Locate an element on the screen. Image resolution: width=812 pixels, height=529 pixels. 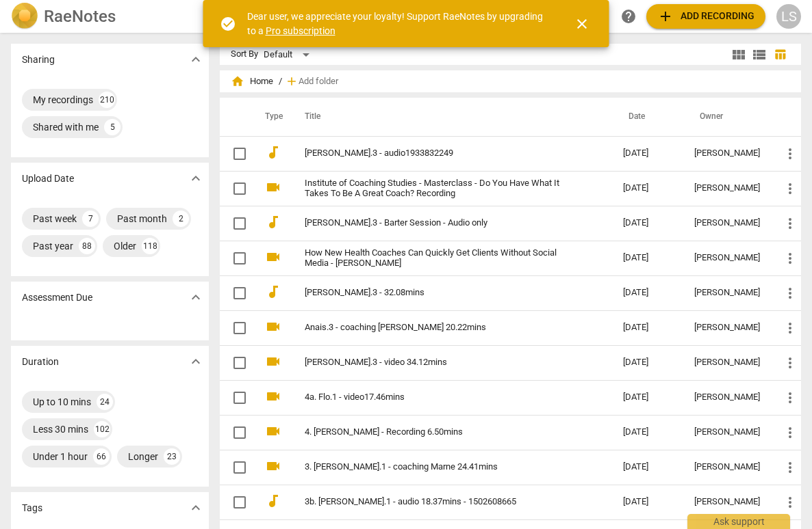
div: Default is located at coordinates (289, 55).